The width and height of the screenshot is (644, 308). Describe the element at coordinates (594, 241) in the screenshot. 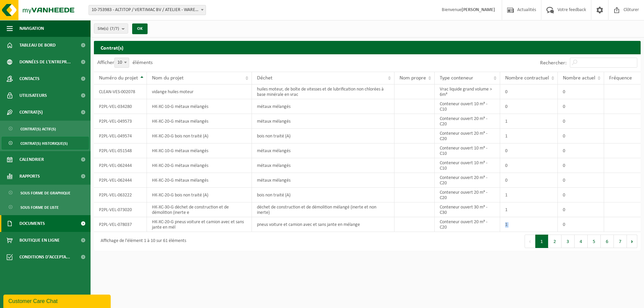

I see `button: 5` at that location.